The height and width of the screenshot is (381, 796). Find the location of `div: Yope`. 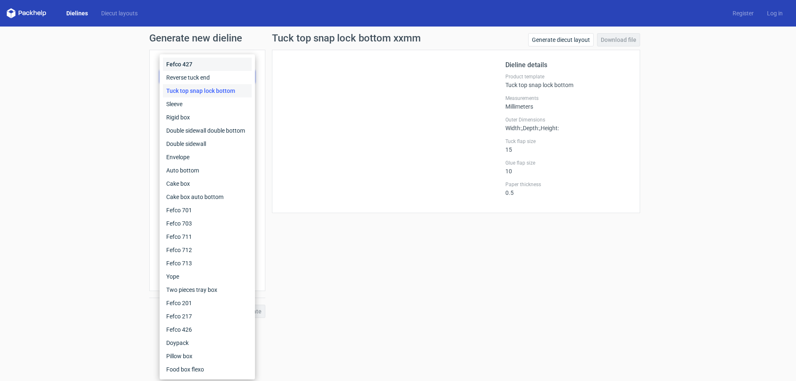

div: Yope is located at coordinates (207, 276).